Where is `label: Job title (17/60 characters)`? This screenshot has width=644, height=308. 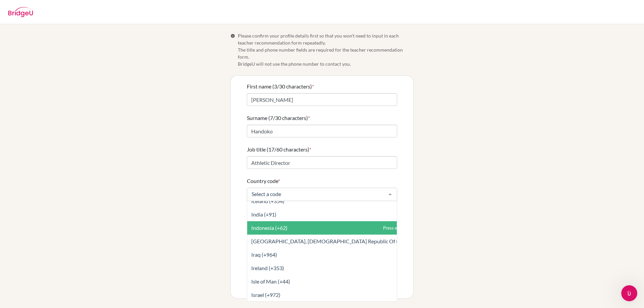
label: Job title (17/60 characters) is located at coordinates (279, 149).